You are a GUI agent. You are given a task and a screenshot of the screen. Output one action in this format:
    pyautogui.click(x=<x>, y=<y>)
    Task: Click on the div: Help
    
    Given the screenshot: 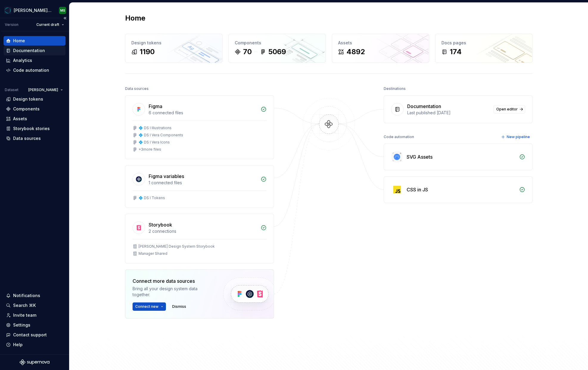 What is the action you would take?
    pyautogui.click(x=18, y=345)
    